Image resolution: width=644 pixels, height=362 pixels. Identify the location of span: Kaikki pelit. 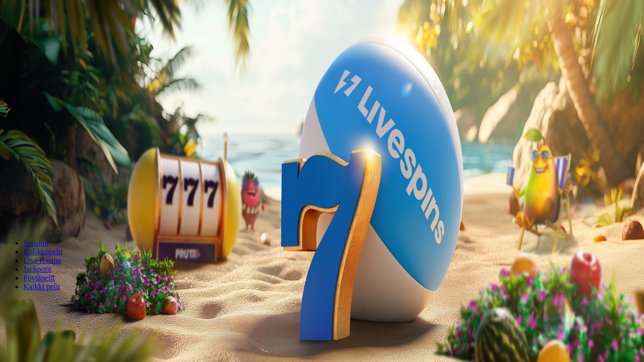
(42, 286).